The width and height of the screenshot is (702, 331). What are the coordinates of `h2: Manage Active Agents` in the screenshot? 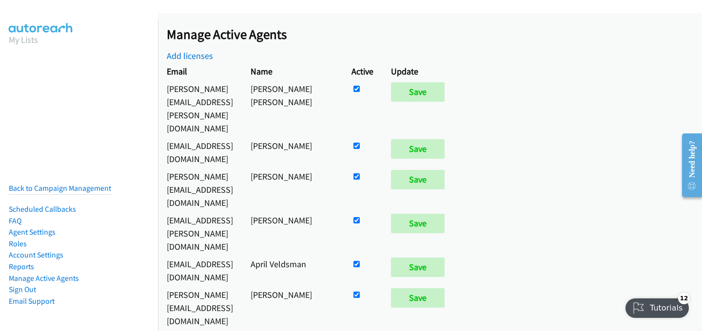 It's located at (434, 35).